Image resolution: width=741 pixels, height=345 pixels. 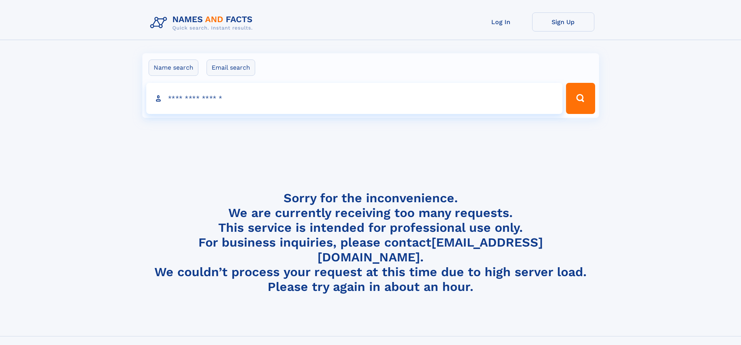 What do you see at coordinates (580, 98) in the screenshot?
I see `button: Search Button` at bounding box center [580, 98].